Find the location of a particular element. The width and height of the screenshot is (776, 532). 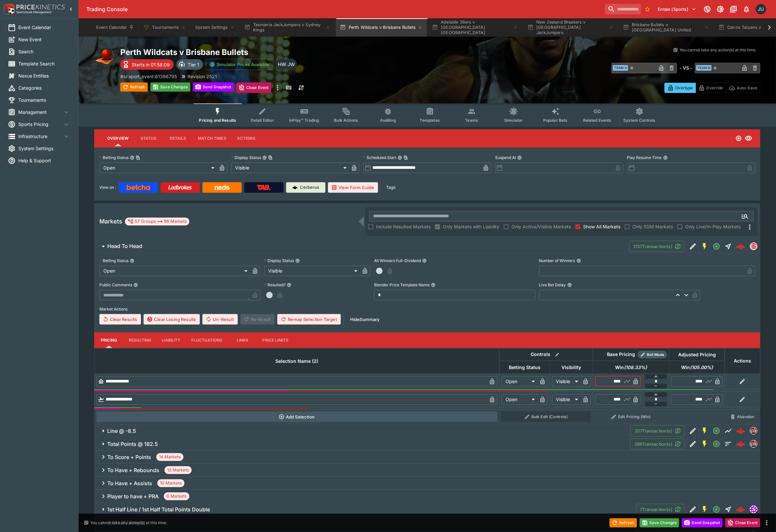

img: TabNZ is located at coordinates (264, 188).